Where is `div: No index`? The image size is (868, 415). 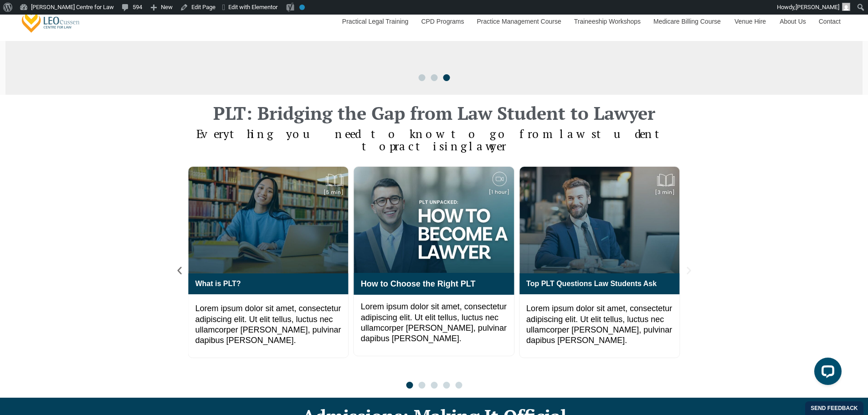
div: No index is located at coordinates (302, 7).